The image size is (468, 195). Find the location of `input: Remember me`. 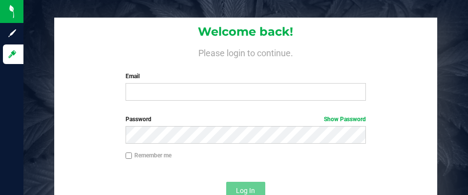

input: Remember me is located at coordinates (129, 156).